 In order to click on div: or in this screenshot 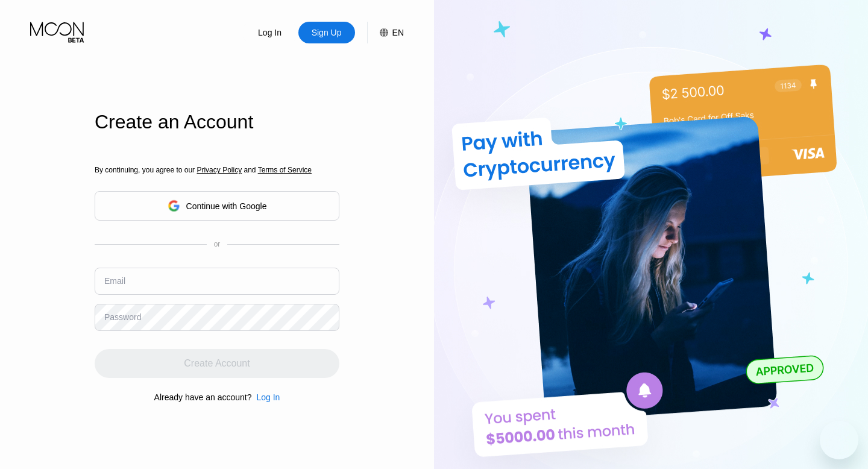, I will do `click(217, 244)`.